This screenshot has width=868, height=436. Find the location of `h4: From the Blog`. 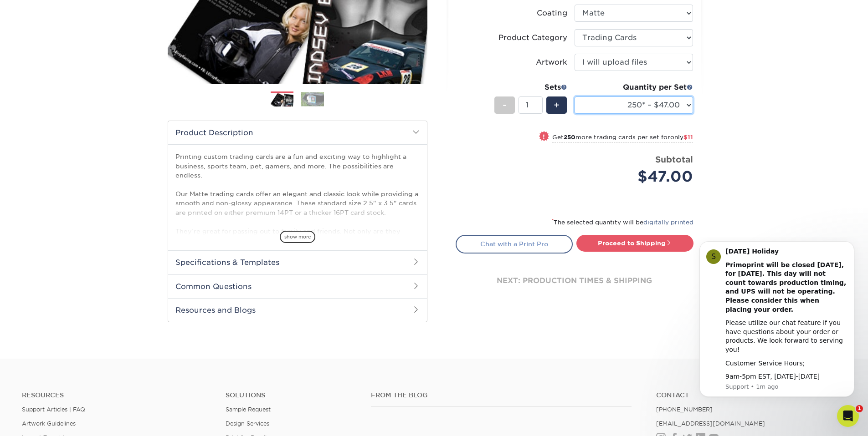

h4: From the Blog is located at coordinates (501, 395).